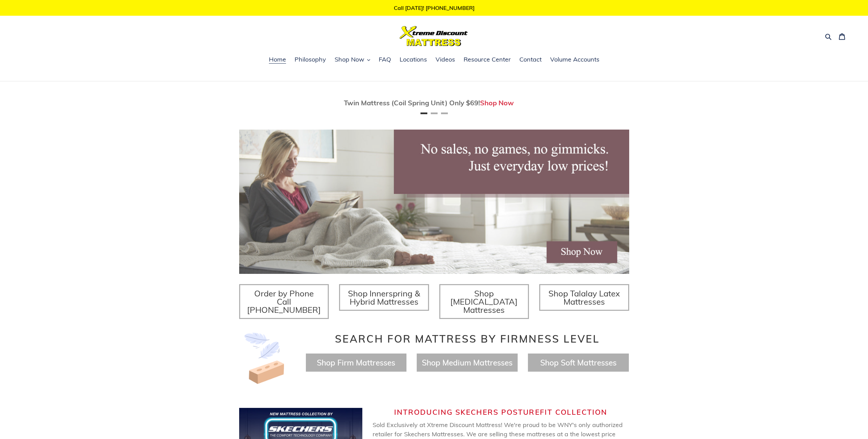 The width and height of the screenshot is (868, 439). Describe the element at coordinates (384, 297) in the screenshot. I see `span: Shop Innerspring & Hybrid Mattresses` at that location.